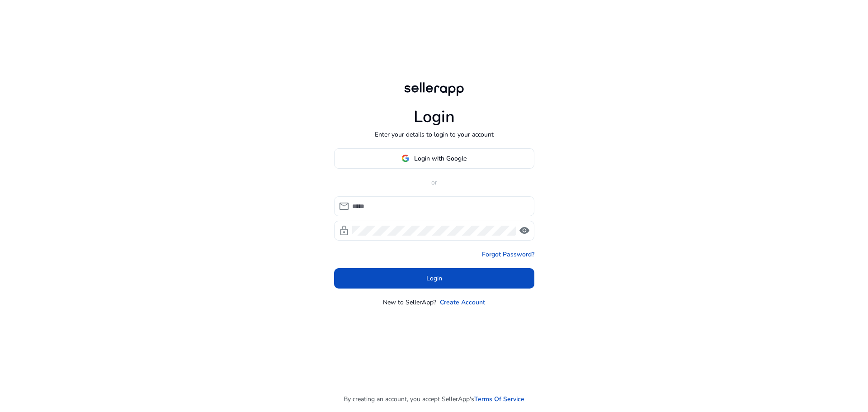 Image resolution: width=868 pixels, height=412 pixels. What do you see at coordinates (434, 279) in the screenshot?
I see `button: Login` at bounding box center [434, 279].